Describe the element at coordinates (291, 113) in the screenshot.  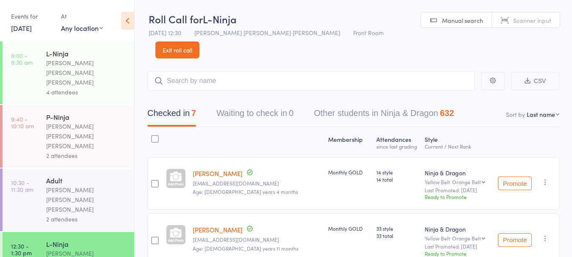
I see `div: 0` at that location.